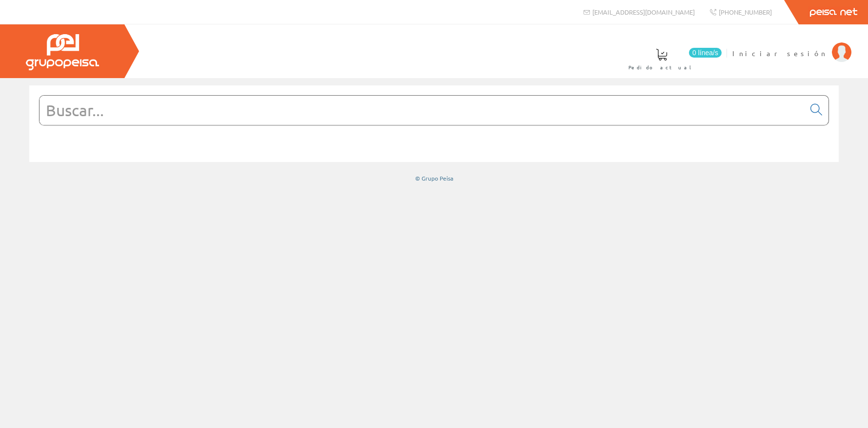 The image size is (868, 428). Describe the element at coordinates (705, 53) in the screenshot. I see `span: 0 línea/s` at that location.